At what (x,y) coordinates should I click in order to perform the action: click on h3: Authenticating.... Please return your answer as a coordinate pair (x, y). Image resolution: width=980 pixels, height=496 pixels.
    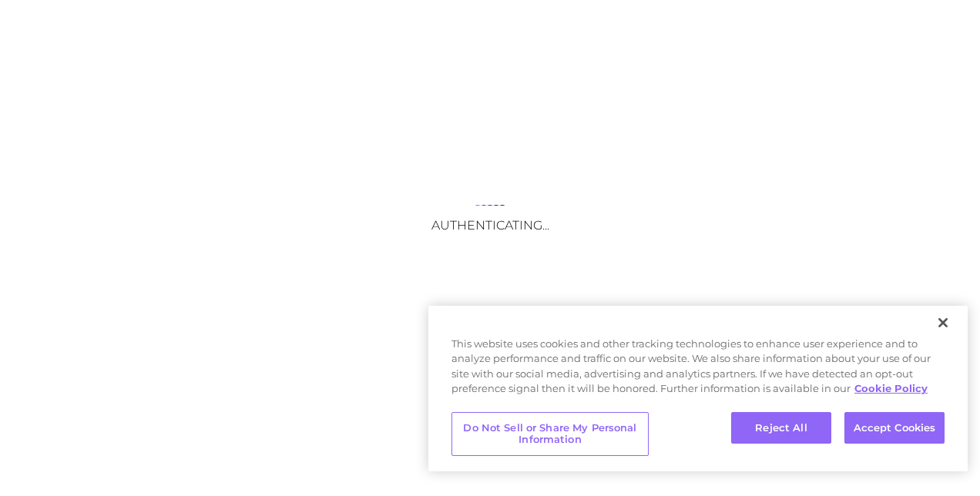
    Looking at the image, I should click on (490, 225).